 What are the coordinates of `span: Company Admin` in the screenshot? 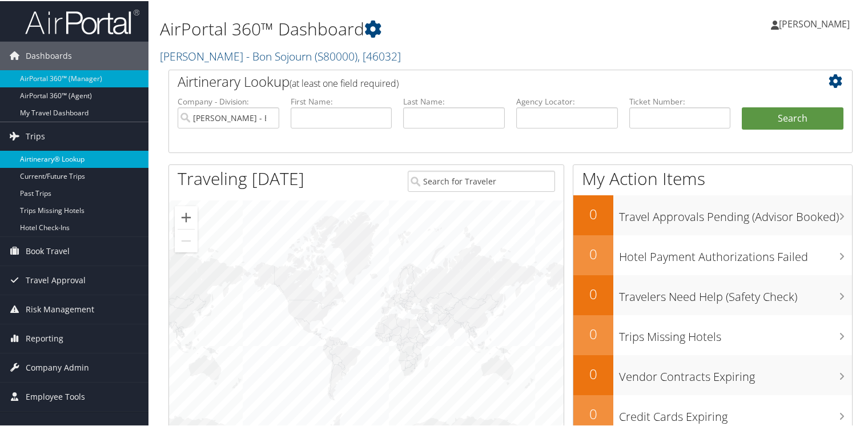 It's located at (57, 366).